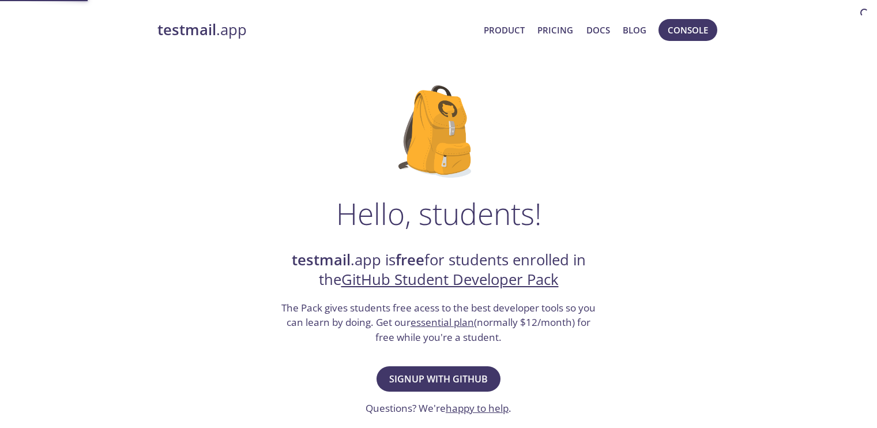 Image resolution: width=877 pixels, height=428 pixels. Describe the element at coordinates (555, 30) in the screenshot. I see `a: Pricing` at that location.